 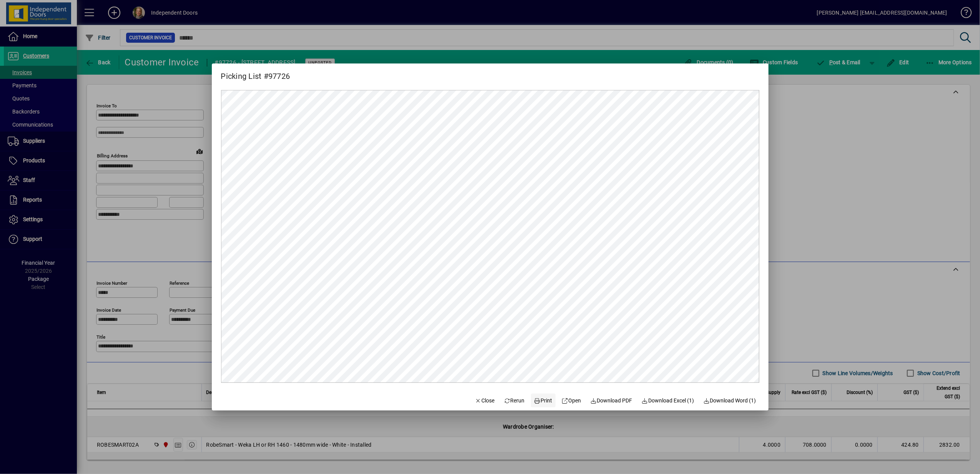 I want to click on span: Print, so click(x=543, y=401).